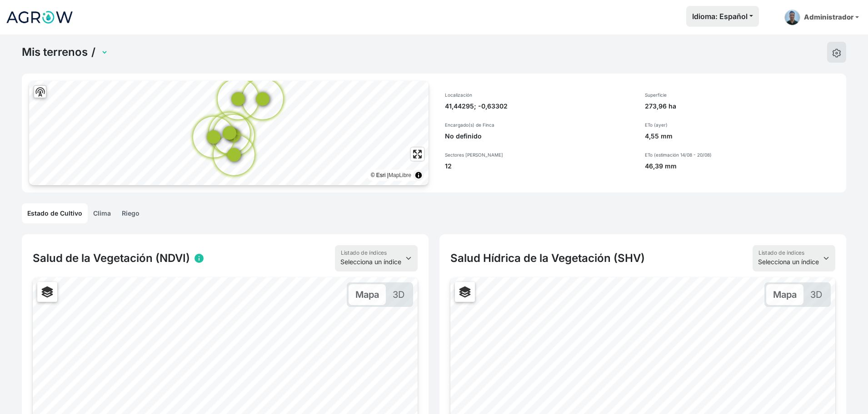 Image resolution: width=868 pixels, height=414 pixels. I want to click on div: © Esri |, so click(391, 175).